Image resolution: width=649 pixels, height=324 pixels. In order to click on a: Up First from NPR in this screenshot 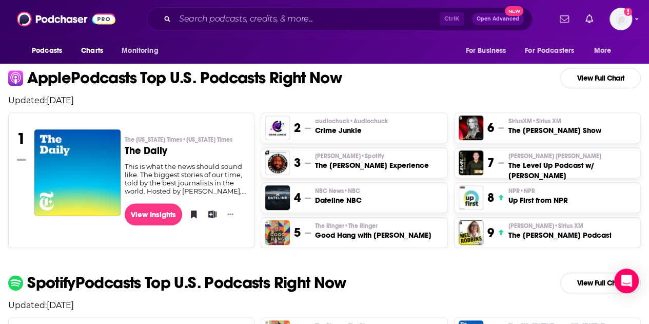, I will do `click(471, 198)`.